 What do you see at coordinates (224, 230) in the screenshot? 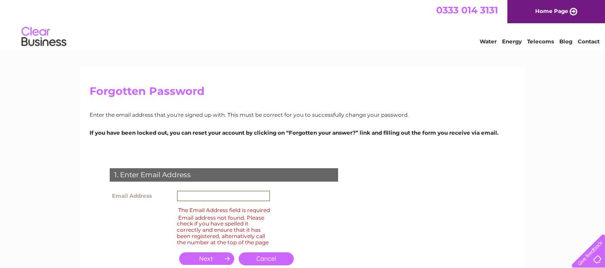
I see `div: Email address not found. Please check if you have spelled it correctly and ensure that it has bee...` at bounding box center [224, 230].